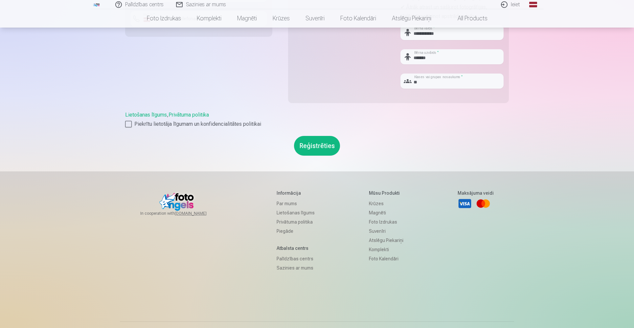 The height and width of the screenshot is (328, 634). I want to click on a: Palīdzības centrs, so click(296, 259).